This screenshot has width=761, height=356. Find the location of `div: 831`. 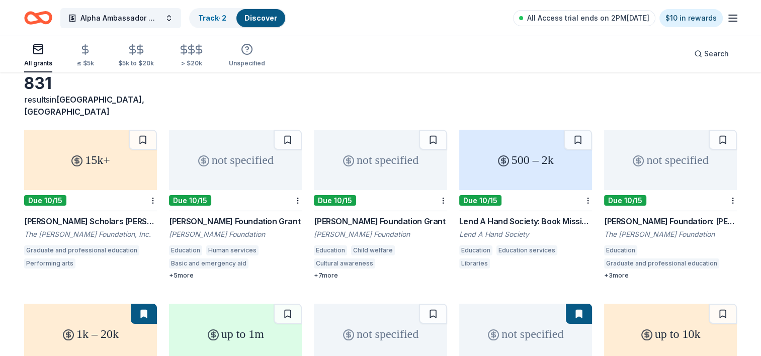

div: 831 is located at coordinates (91, 84).